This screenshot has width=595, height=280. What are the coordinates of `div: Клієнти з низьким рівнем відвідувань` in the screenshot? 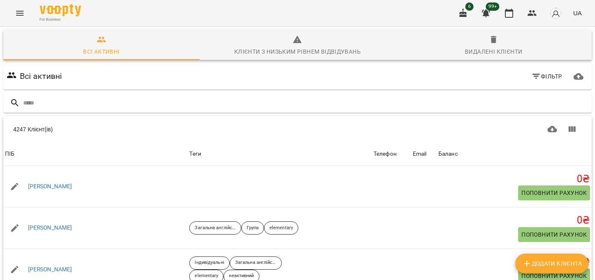 It's located at (297, 52).